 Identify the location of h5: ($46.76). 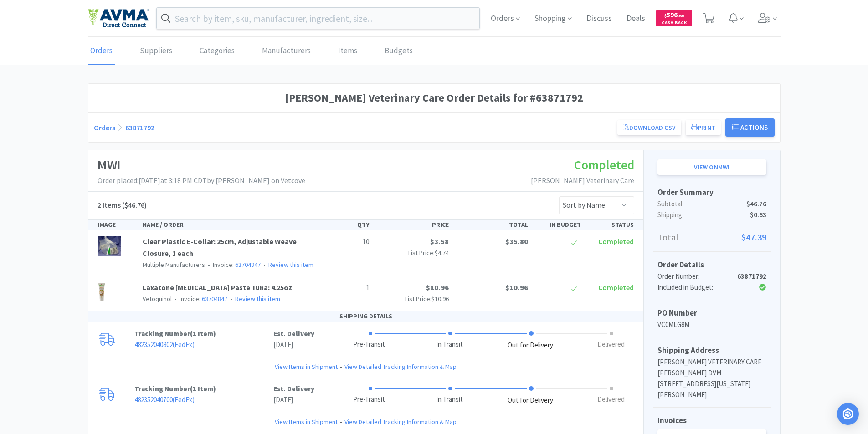
(122, 206).